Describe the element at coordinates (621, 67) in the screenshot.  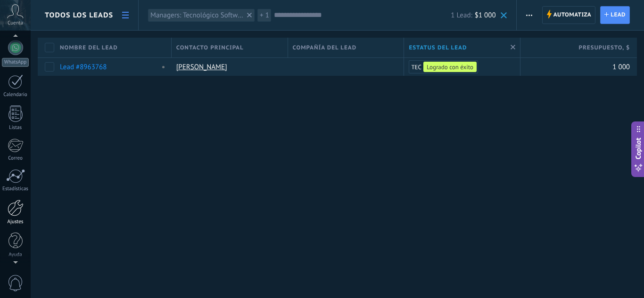
I see `span: 1 000` at that location.